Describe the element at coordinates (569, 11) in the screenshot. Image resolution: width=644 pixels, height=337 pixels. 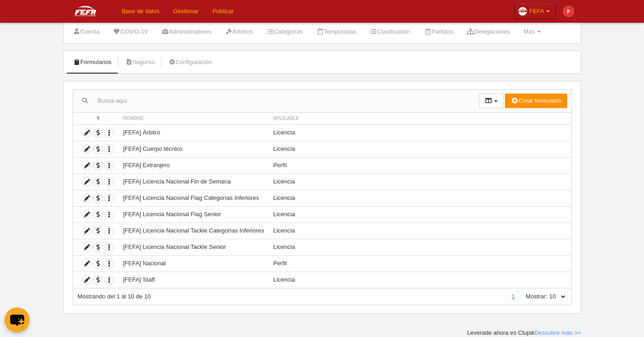
I see `img: c2l6ZT0zMHgzMCZmcz05JnRleHQ9UCZiZz1lNTM5MzU%3D.png` at that location.